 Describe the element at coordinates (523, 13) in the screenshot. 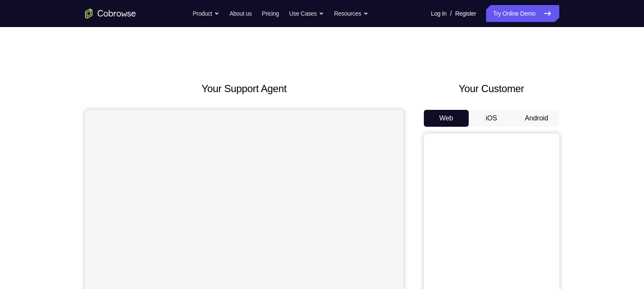

I see `a: Try Online Demo` at that location.